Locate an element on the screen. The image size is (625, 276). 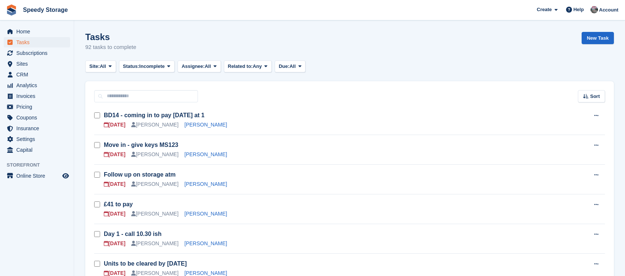
span: CRM is located at coordinates (39, 75).